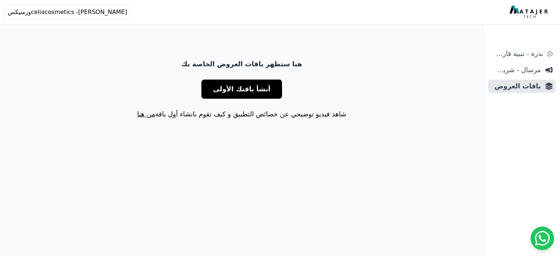  What do you see at coordinates (515, 70) in the screenshot?
I see `span: مرسال - شريط دعاية` at bounding box center [515, 70].